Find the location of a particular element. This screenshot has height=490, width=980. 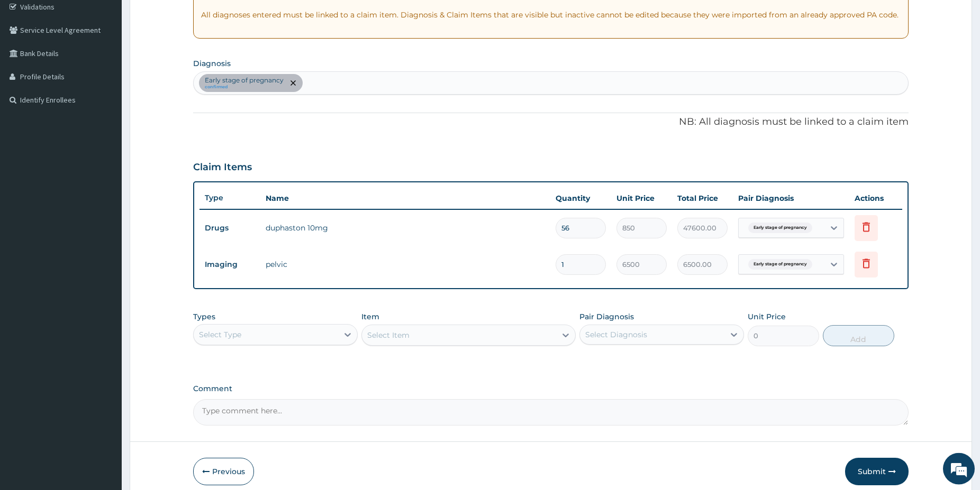

td: duphaston 10mg is located at coordinates (405, 228).